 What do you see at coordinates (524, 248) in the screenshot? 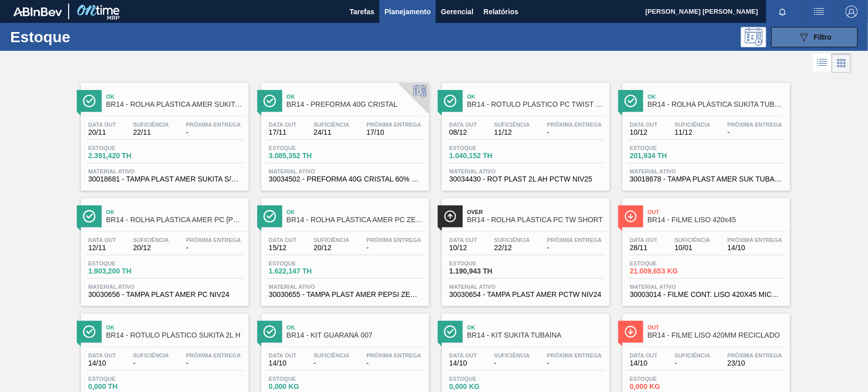
I see `a: ÍconeOverBR14 - ROLHA PLÁSTICA PC TW SHORTData out10/12Suficiência22/12Próxima Entrega-Estoque1.1...` at bounding box center [524, 248].